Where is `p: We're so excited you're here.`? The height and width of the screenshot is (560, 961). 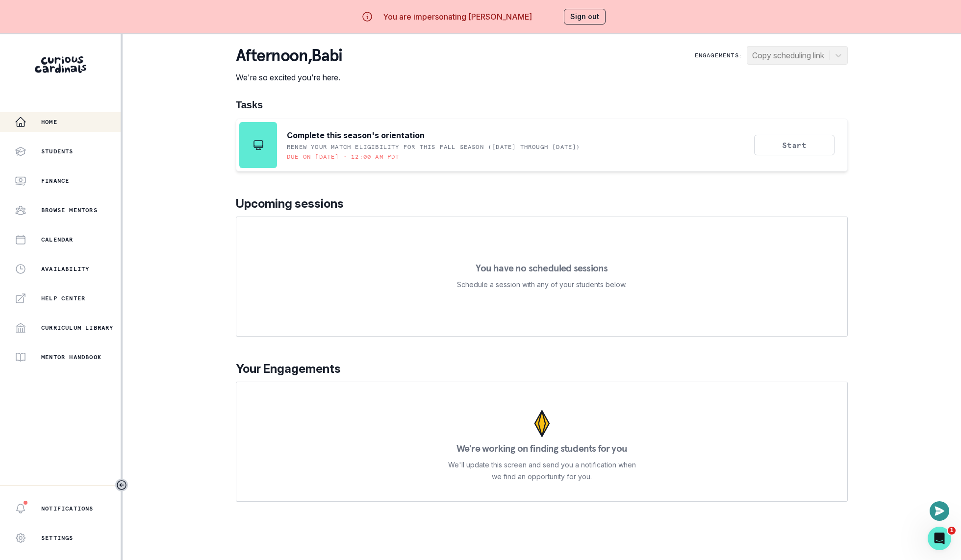
p: We're so excited you're here. is located at coordinates (289, 78).